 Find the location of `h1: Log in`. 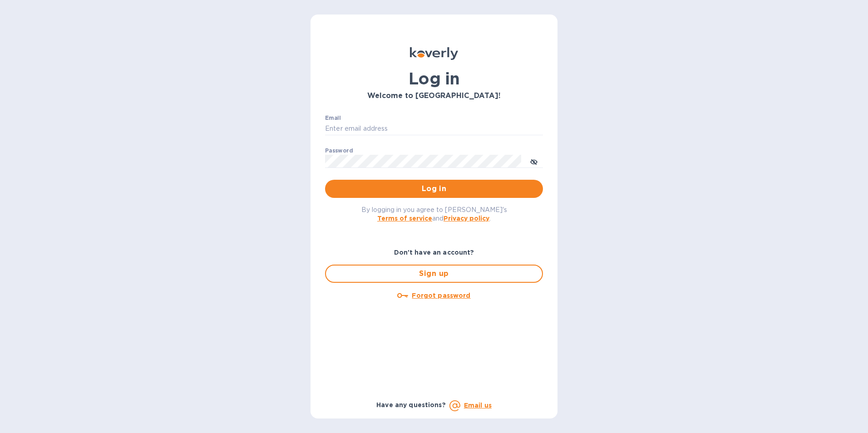

h1: Log in is located at coordinates (434, 79).